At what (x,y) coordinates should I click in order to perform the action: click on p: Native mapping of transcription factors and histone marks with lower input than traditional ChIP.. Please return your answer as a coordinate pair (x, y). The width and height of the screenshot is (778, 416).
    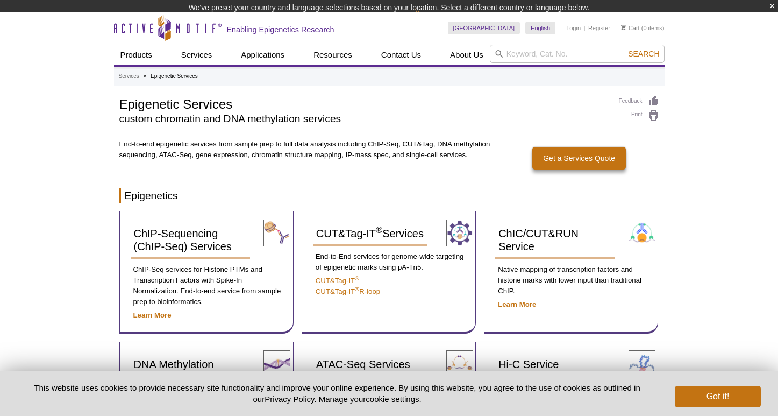
    Looking at the image, I should click on (571, 280).